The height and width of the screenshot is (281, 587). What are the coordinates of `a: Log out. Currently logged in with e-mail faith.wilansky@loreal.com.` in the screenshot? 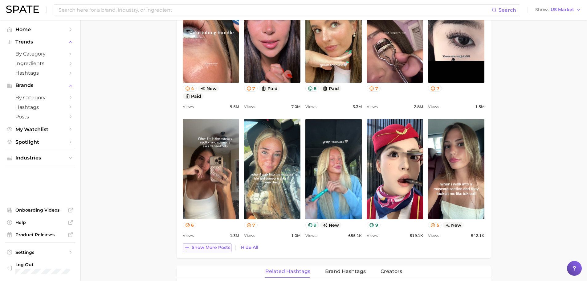 It's located at (40, 268).